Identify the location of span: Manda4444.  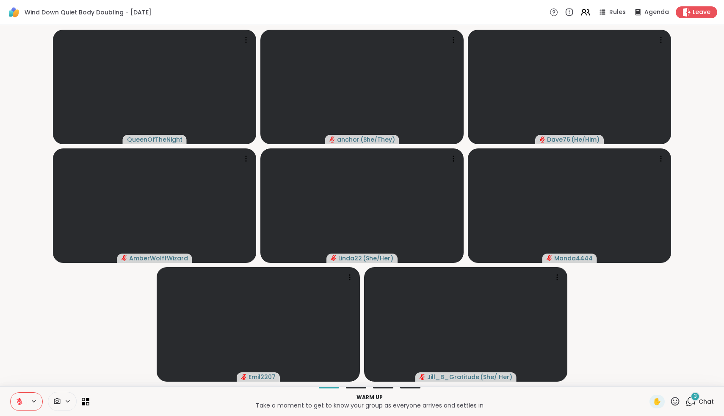
(574, 258).